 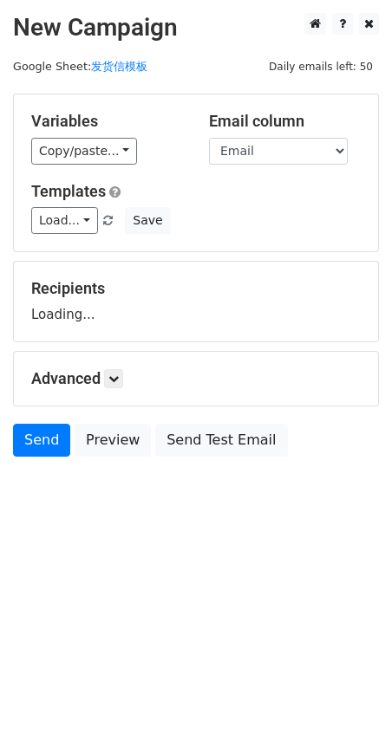 What do you see at coordinates (80, 66) in the screenshot?
I see `small: Google Sheet:` at bounding box center [80, 66].